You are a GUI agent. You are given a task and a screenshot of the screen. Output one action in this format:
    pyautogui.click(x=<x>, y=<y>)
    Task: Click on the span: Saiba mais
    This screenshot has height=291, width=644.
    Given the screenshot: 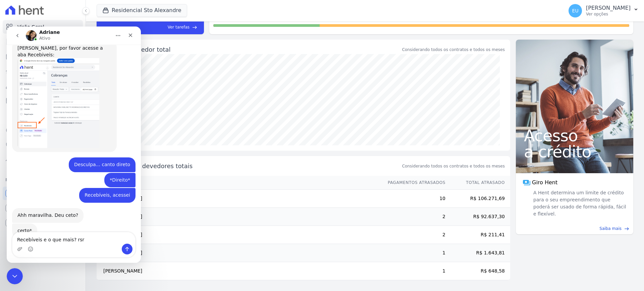 What is the action you would take?
    pyautogui.click(x=610, y=228)
    